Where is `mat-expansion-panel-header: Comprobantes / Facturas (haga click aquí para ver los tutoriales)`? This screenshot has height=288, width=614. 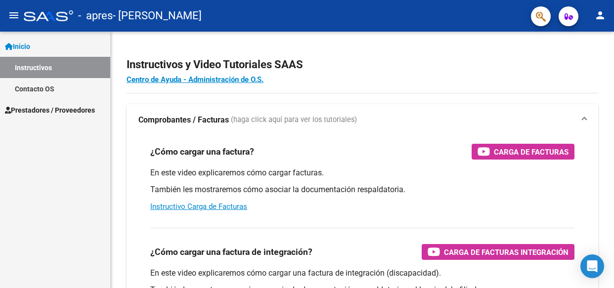
mat-expansion-panel-header: Comprobantes / Facturas (haga click aquí para ver los tutoriales) is located at coordinates (362, 120).